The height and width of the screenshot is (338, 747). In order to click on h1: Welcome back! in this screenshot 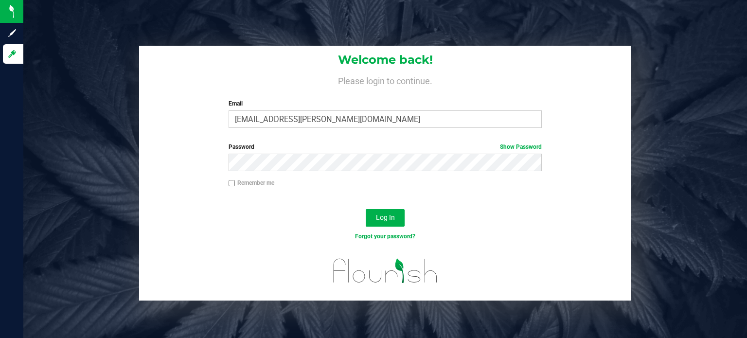, I will do `click(385, 60)`.